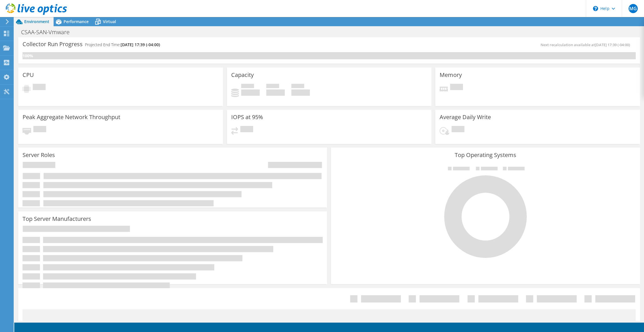 The height and width of the screenshot is (332, 644). I want to click on span: Free, so click(273, 87).